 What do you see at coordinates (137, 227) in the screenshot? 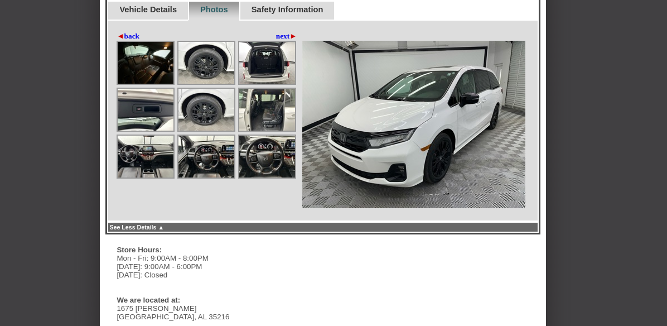
I see `a: See Less Details ▲` at bounding box center [137, 227].